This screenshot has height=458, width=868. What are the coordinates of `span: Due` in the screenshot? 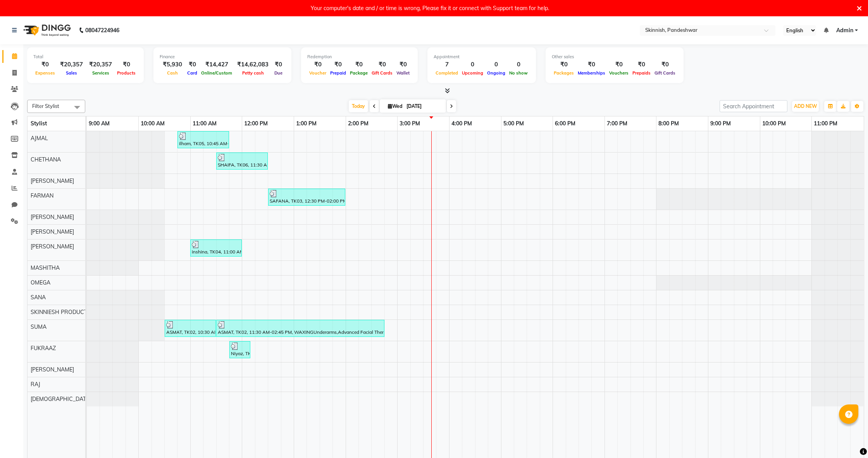 It's located at (278, 73).